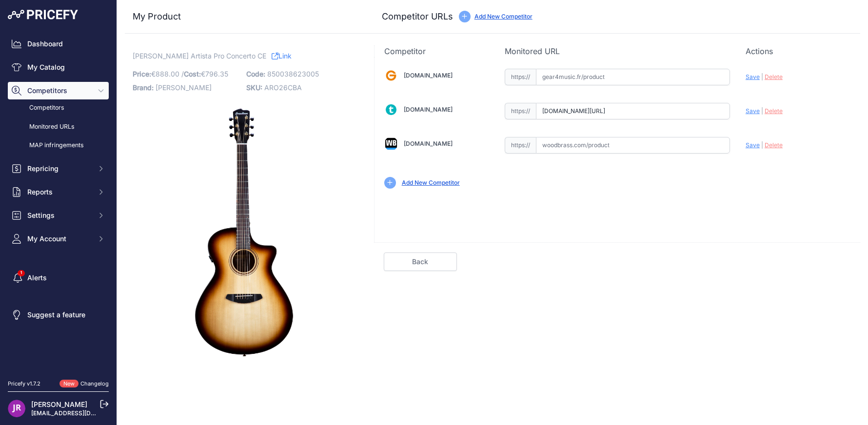 This screenshot has height=425, width=868. I want to click on a: Suggest a feature, so click(58, 315).